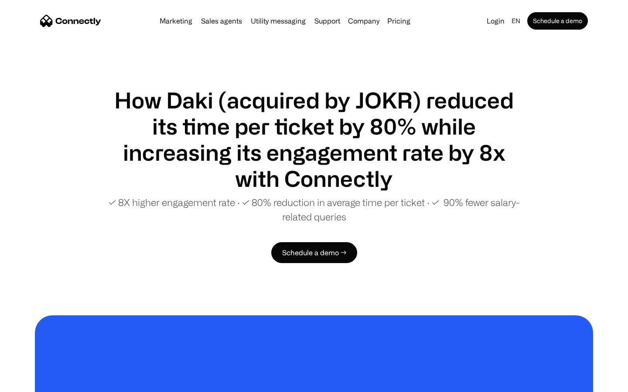 The width and height of the screenshot is (628, 392). I want to click on a: Schedule a demo, so click(557, 21).